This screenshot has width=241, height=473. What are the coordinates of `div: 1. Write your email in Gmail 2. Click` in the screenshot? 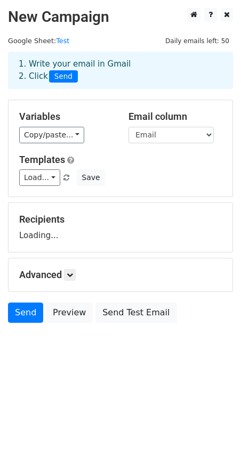 It's located at (120, 70).